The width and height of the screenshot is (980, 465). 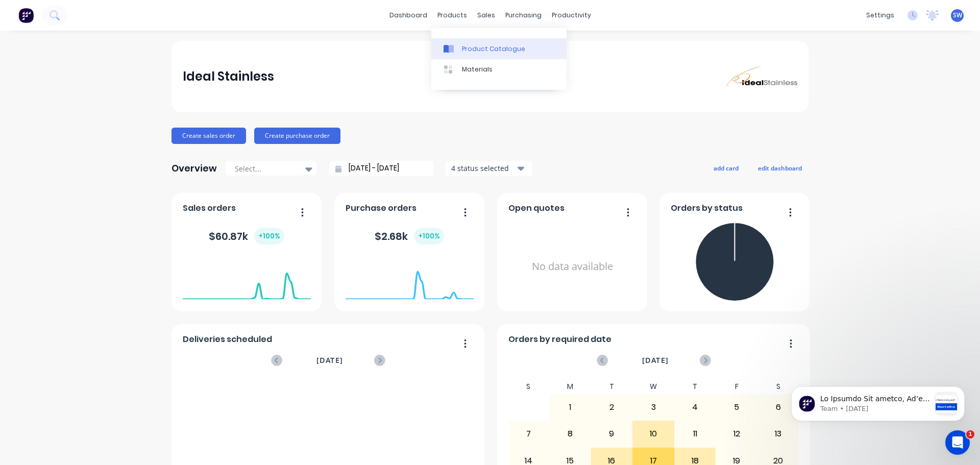 What do you see at coordinates (761, 76) in the screenshot?
I see `img: Ideal Stainless` at bounding box center [761, 76].